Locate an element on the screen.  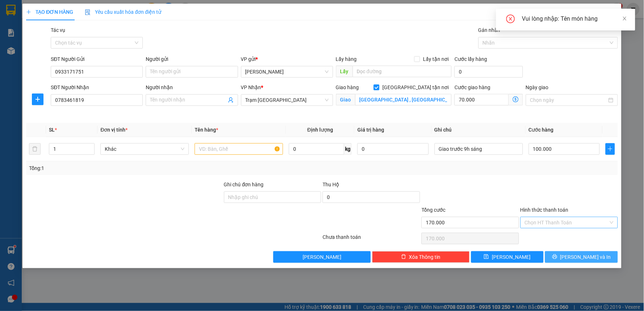
span: Lấy hàng is located at coordinates (346, 59).